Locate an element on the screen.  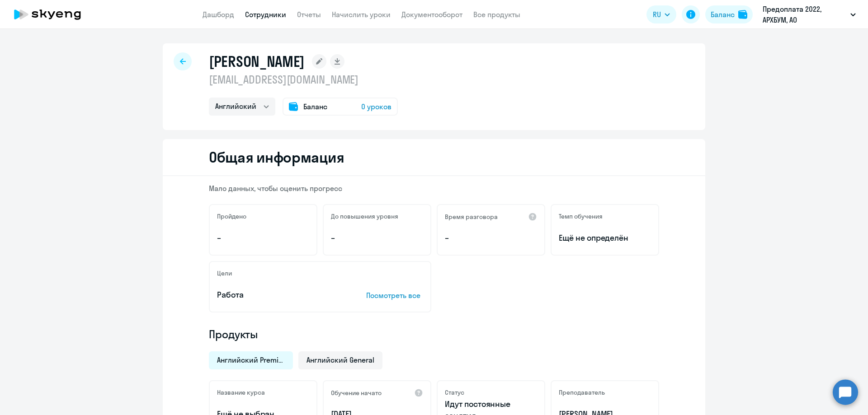
span: Ещё не определён is located at coordinates (605, 238).